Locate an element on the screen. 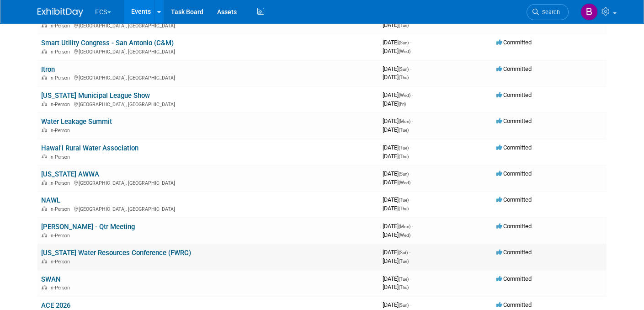  span: Search is located at coordinates (549, 12).